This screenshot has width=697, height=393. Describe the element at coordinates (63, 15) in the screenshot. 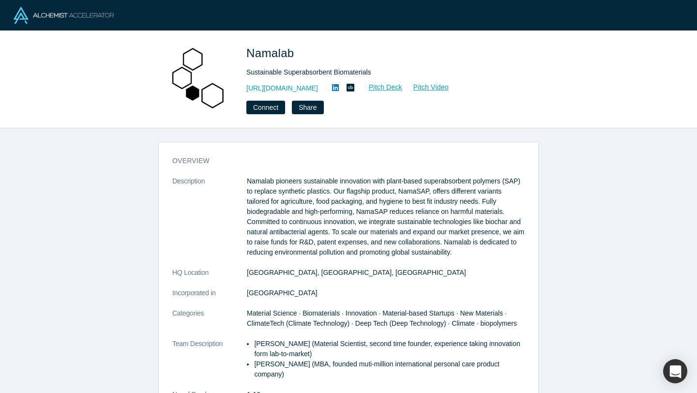

I see `img: Alchemist Logo` at that location.